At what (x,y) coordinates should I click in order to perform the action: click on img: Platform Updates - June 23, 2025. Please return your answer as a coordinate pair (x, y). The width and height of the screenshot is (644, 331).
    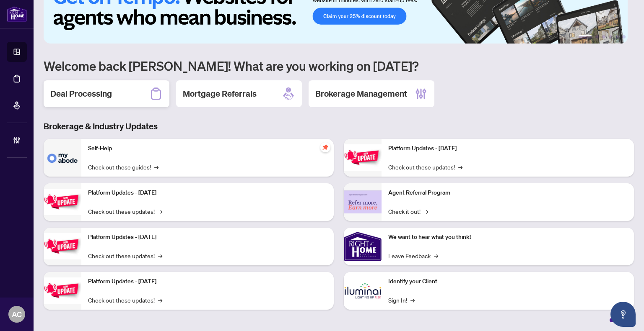
    Looking at the image, I should click on (363, 157).